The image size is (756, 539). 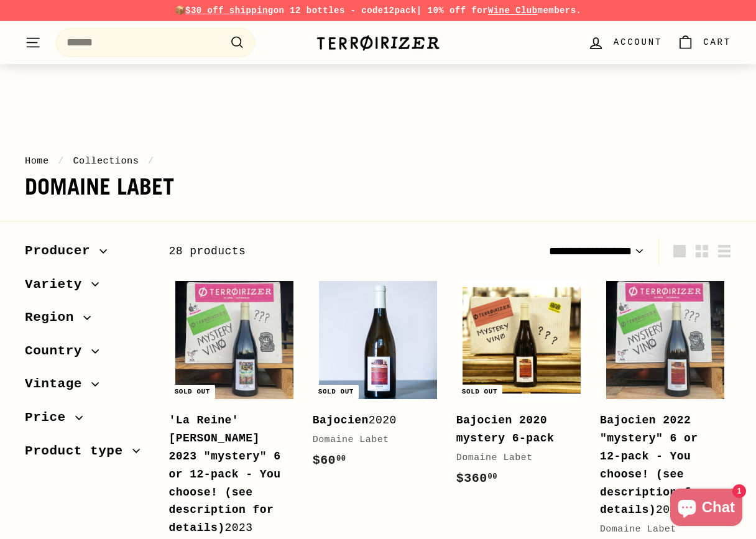 I want to click on button: Producer, so click(x=87, y=254).